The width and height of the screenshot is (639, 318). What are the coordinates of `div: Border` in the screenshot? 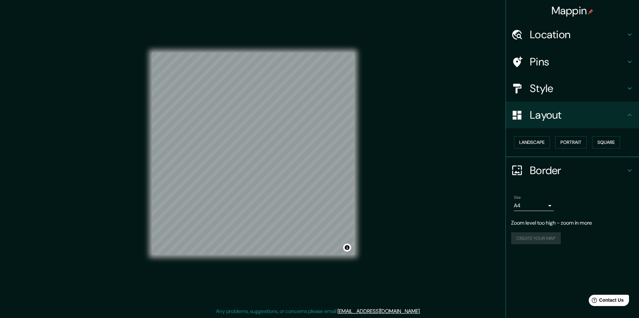 It's located at (572, 171).